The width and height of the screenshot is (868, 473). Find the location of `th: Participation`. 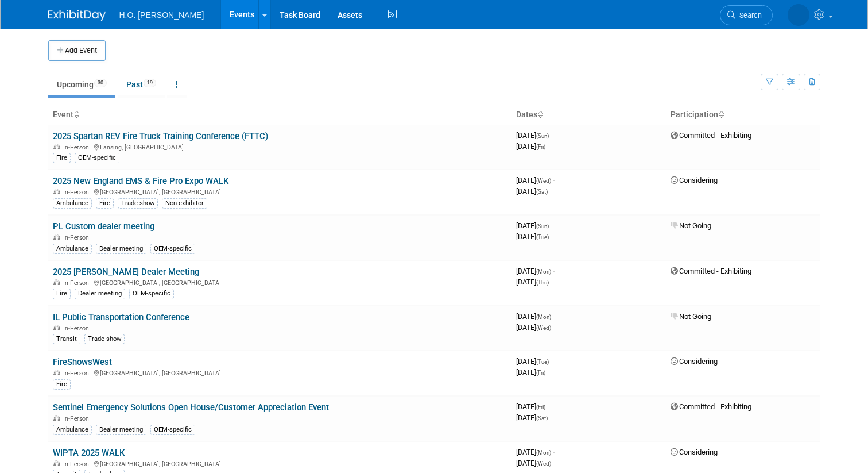

th: Participation is located at coordinates (743, 115).